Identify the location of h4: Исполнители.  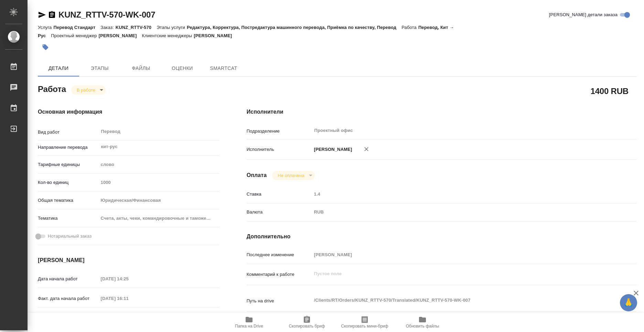
(441, 112).